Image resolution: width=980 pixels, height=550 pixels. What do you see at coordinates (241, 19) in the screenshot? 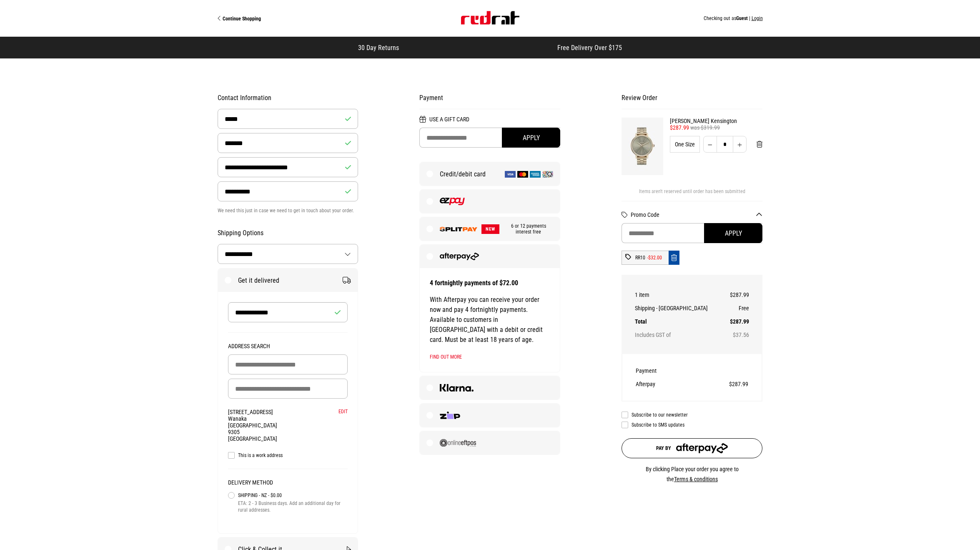
I see `span: Continue Shopping` at bounding box center [241, 19].